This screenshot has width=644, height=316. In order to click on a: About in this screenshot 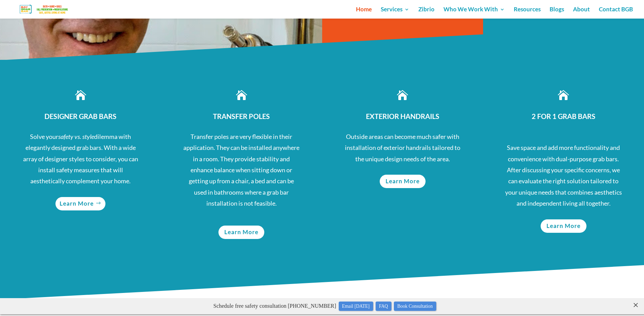, I will do `click(581, 13)`.